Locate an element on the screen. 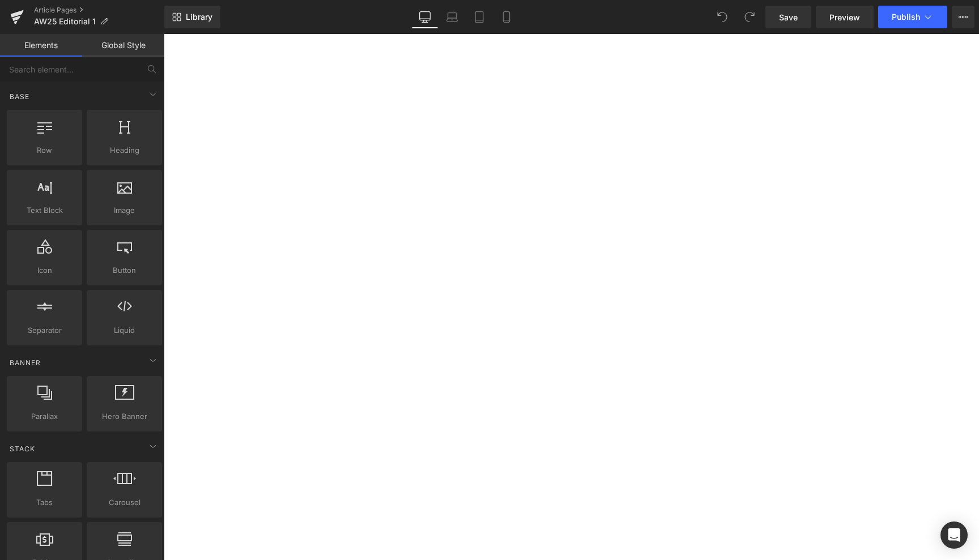  span: Base is located at coordinates (19, 97).